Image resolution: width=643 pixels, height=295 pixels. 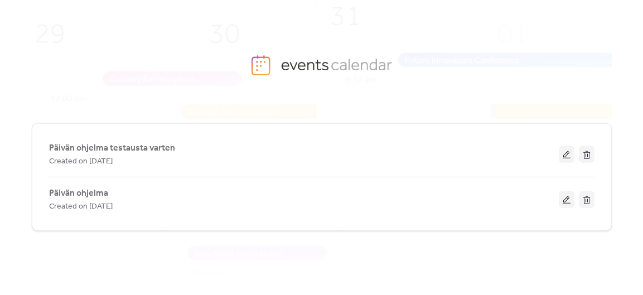 What do you see at coordinates (79, 193) in the screenshot?
I see `a: Päivän ohjelma` at bounding box center [79, 193].